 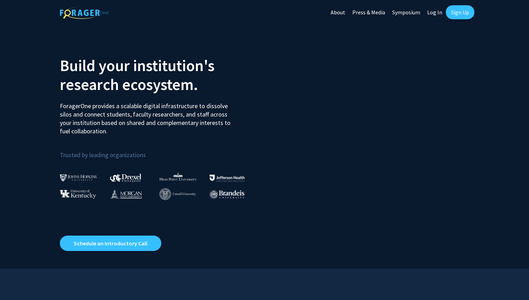 What do you see at coordinates (78, 194) in the screenshot?
I see `img: University of Kentucky` at bounding box center [78, 194].